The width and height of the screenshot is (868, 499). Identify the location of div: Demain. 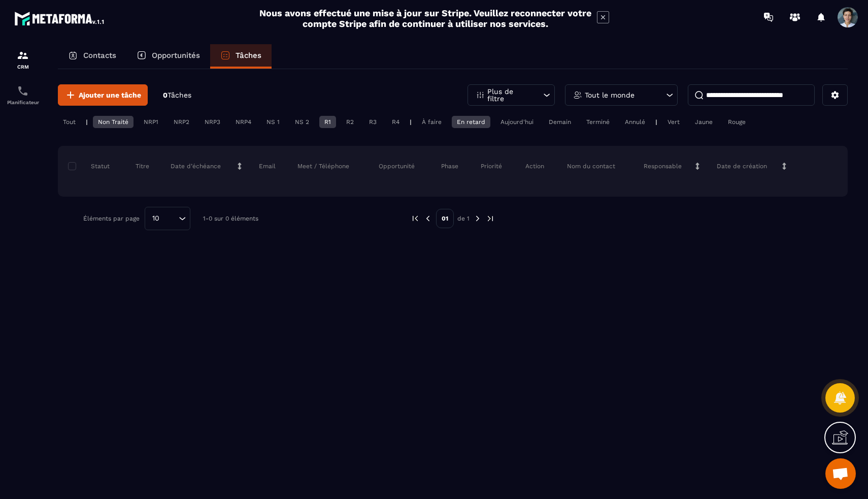
(560, 122).